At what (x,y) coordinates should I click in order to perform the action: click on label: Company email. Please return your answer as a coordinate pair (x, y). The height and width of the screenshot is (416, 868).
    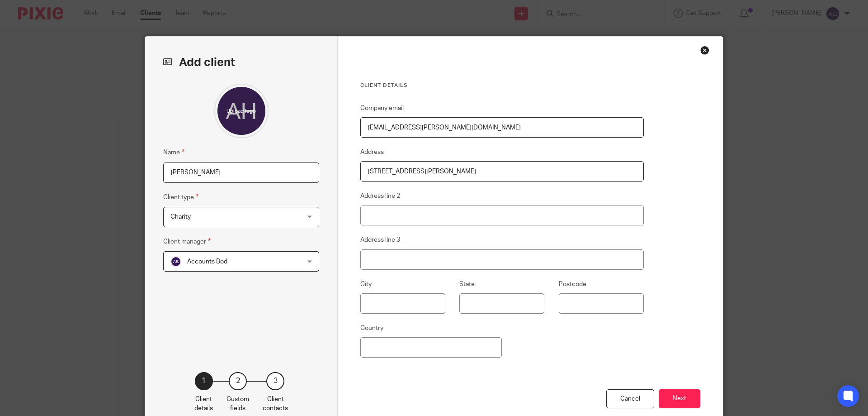
    Looking at the image, I should click on (382, 108).